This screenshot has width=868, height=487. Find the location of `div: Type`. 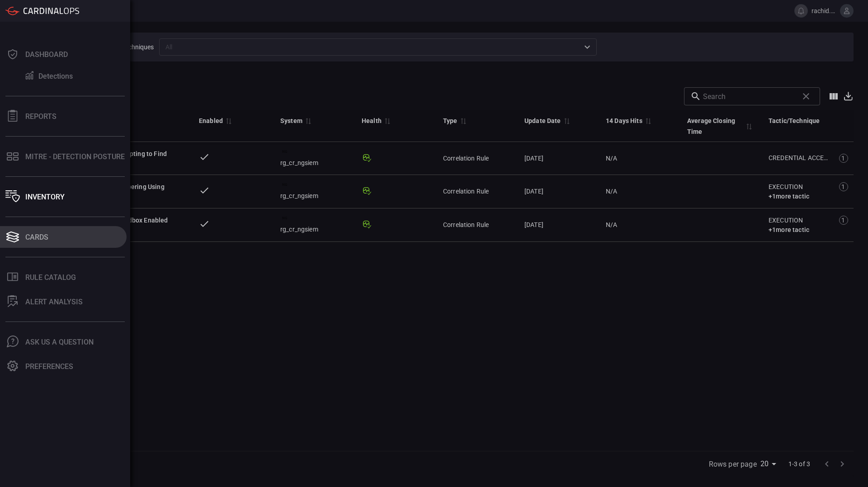

div: Type is located at coordinates (450, 121).